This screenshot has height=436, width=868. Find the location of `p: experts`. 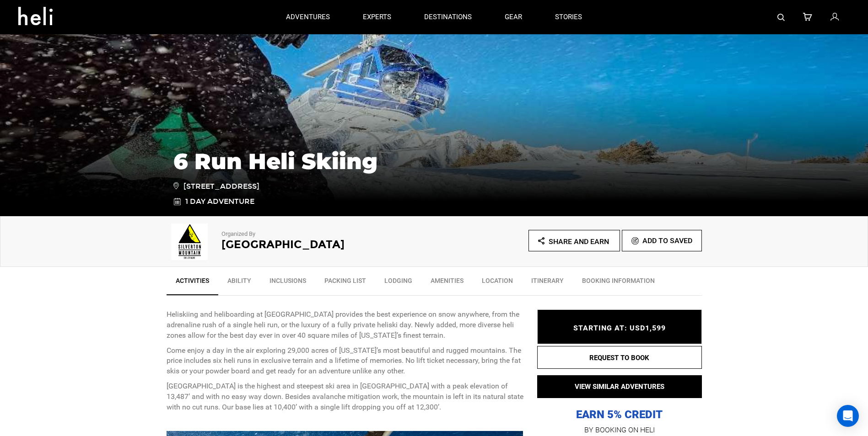

p: experts is located at coordinates (377, 16).